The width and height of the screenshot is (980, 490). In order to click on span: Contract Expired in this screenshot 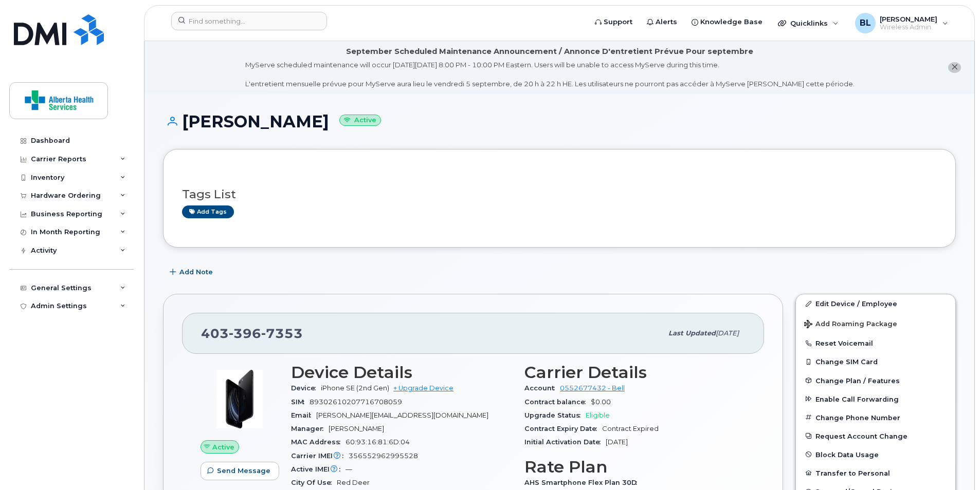, I will do `click(630, 429)`.